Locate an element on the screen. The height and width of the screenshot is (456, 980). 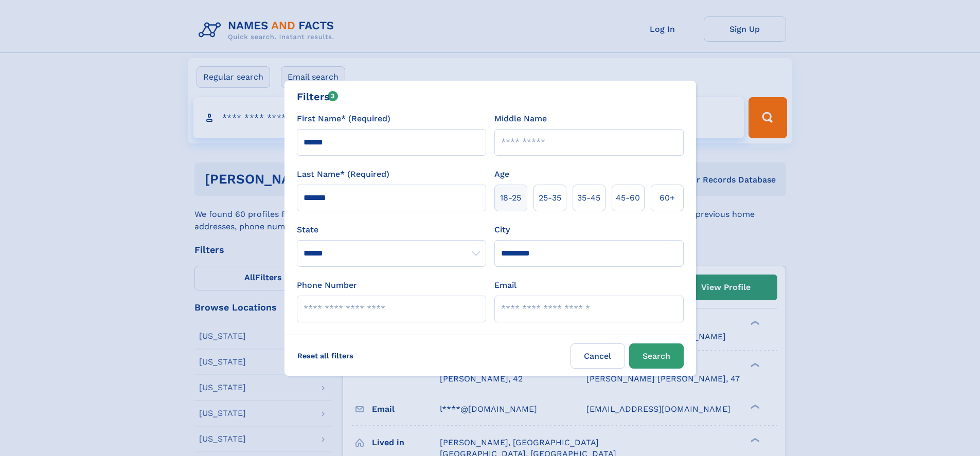
span: 45‑60 is located at coordinates (627, 198).